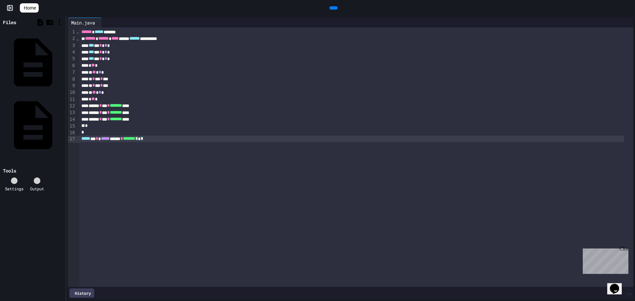 This screenshot has height=301, width=635. I want to click on div: 16, so click(72, 133).